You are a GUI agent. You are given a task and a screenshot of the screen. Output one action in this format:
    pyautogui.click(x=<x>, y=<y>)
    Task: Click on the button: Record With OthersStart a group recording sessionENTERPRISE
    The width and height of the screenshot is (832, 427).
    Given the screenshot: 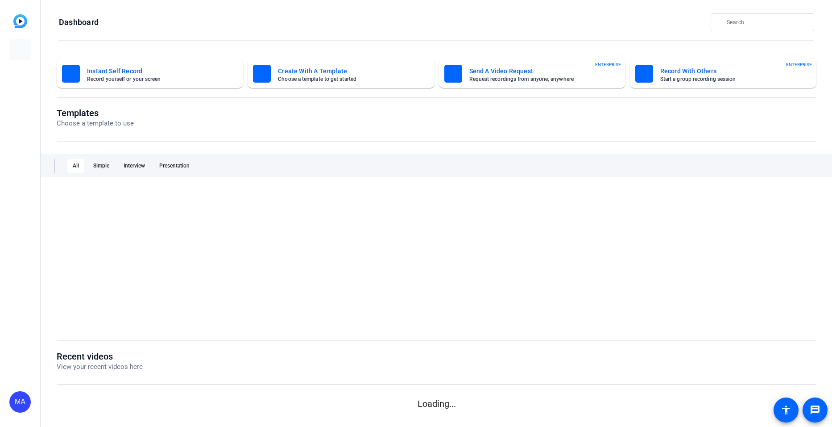 What is the action you would take?
    pyautogui.click(x=723, y=74)
    